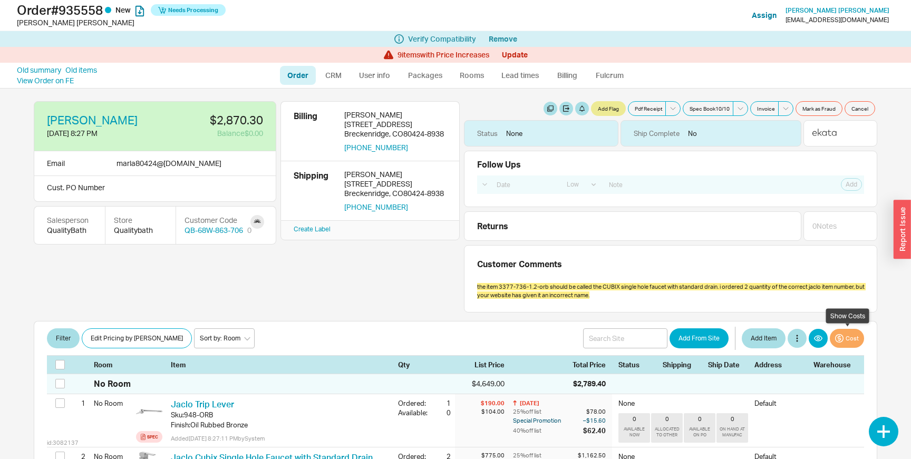 This screenshot has height=459, width=911. What do you see at coordinates (415, 413) in the screenshot?
I see `div: Available:` at bounding box center [415, 413].